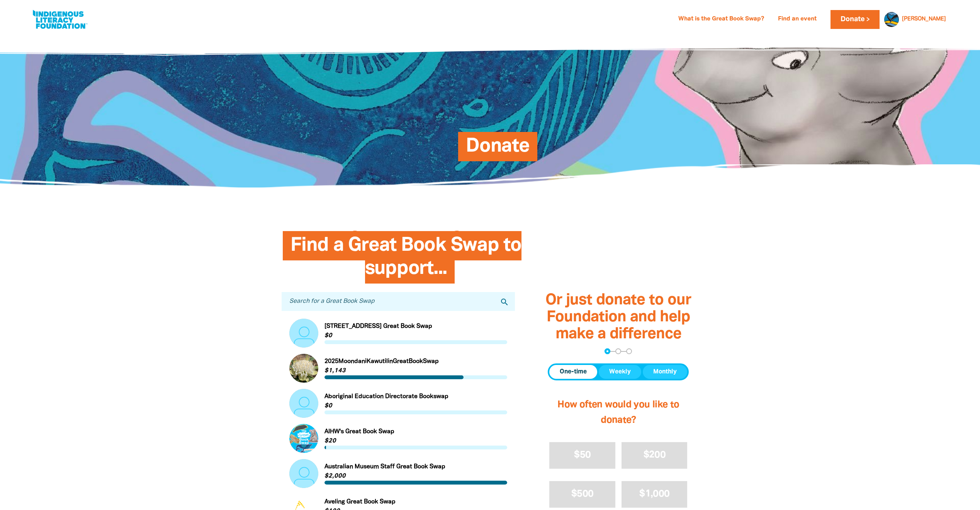 The width and height of the screenshot is (980, 510). Describe the element at coordinates (629, 351) in the screenshot. I see `button: Navigate to step 3 of 3 to enter your payment details` at that location.